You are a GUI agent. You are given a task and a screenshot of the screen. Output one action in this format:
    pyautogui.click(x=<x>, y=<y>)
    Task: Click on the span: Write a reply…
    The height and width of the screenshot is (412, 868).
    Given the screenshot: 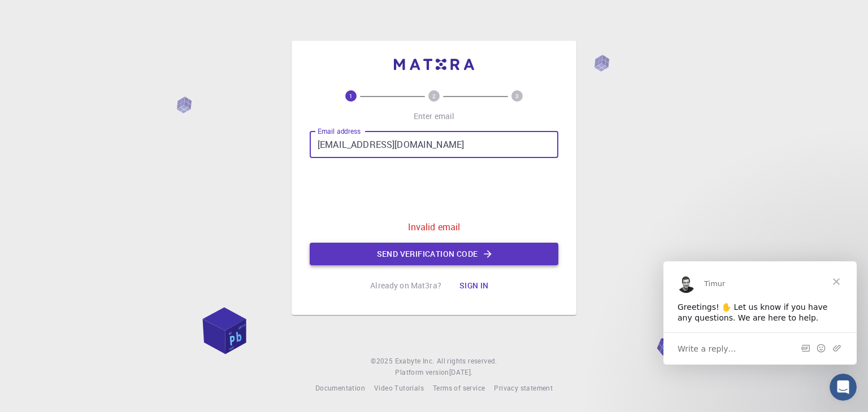 What is the action you would take?
    pyautogui.click(x=43, y=88)
    